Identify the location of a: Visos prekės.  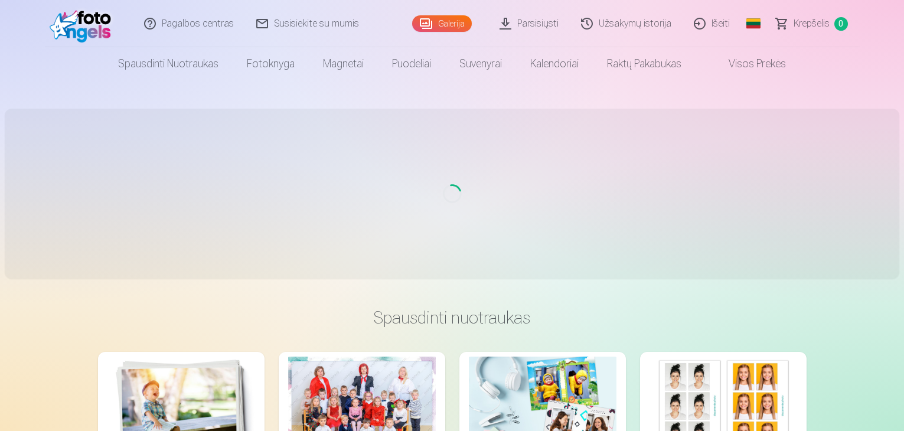
(747, 64).